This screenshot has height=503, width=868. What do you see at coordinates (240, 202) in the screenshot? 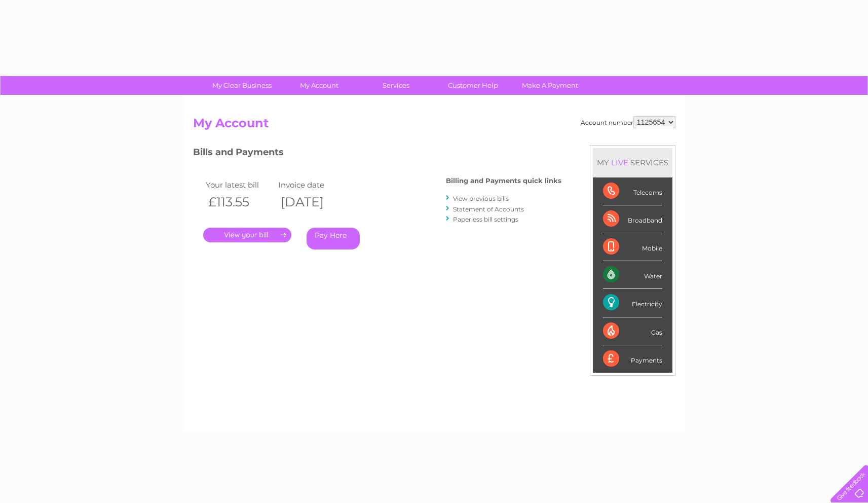
I see `th: £113.55` at bounding box center [240, 202].